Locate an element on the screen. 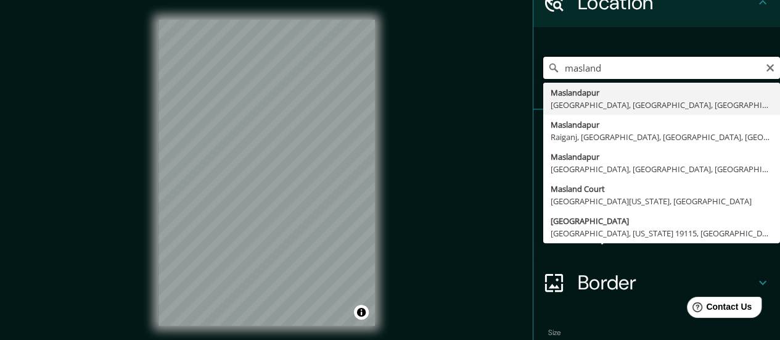 Image resolution: width=780 pixels, height=340 pixels. button: Clear is located at coordinates (770, 67).